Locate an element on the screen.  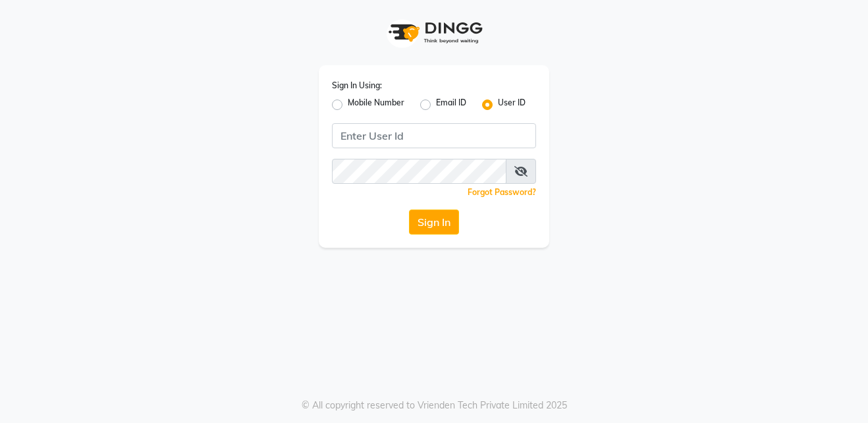
label: Mobile Number is located at coordinates (376, 105).